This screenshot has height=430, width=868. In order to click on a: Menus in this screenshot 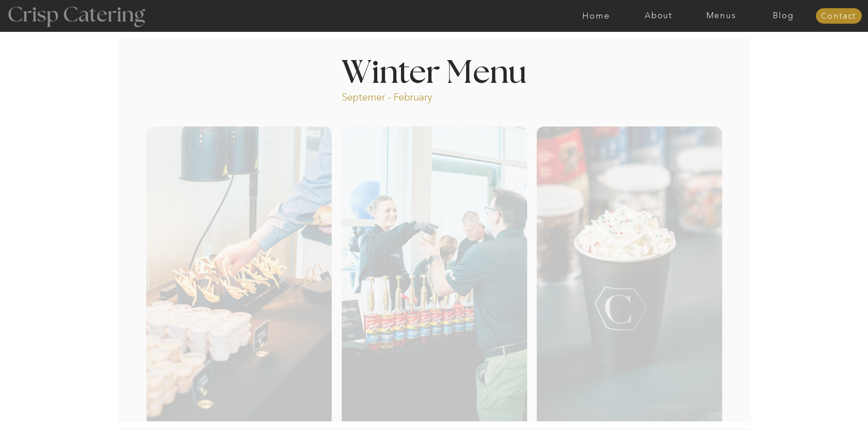, I will do `click(721, 16)`.